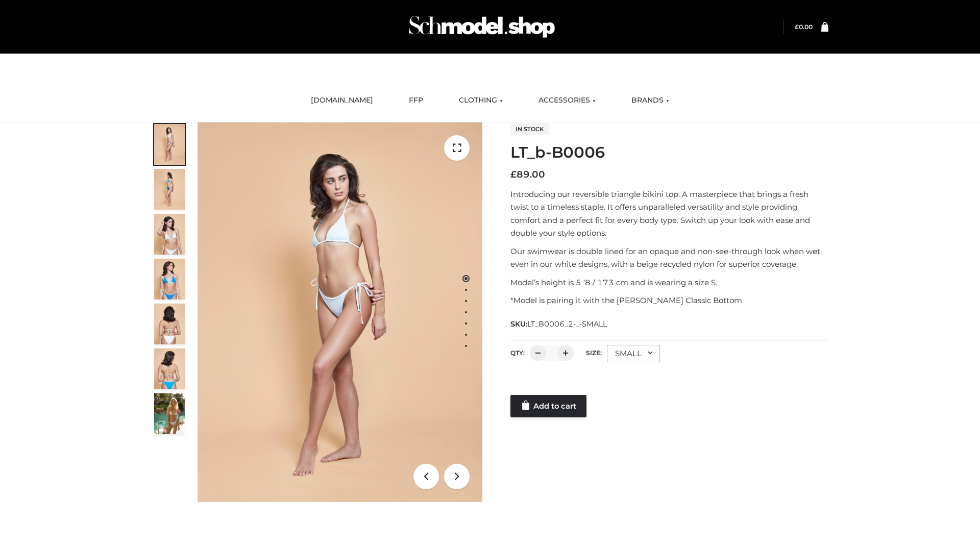 The width and height of the screenshot is (980, 551). I want to click on img: Schmodel Admin 964, so click(482, 27).